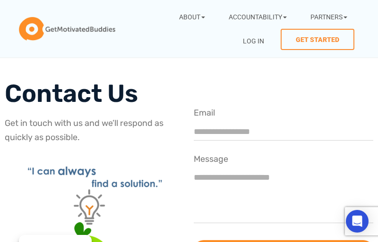 The image size is (378, 242). Describe the element at coordinates (329, 17) in the screenshot. I see `a: Partners` at that location.